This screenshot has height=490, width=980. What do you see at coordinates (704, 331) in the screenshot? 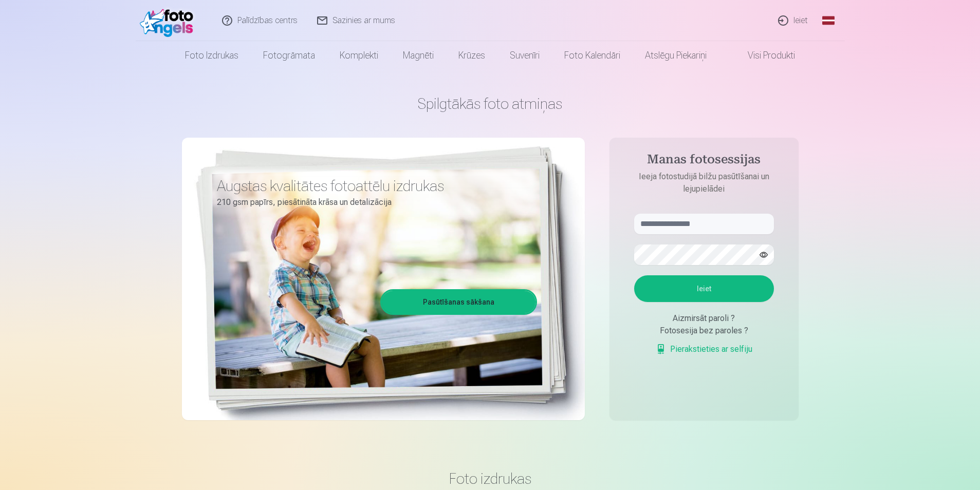
I see `div: Fotosesija bez paroles ?` at bounding box center [704, 331].